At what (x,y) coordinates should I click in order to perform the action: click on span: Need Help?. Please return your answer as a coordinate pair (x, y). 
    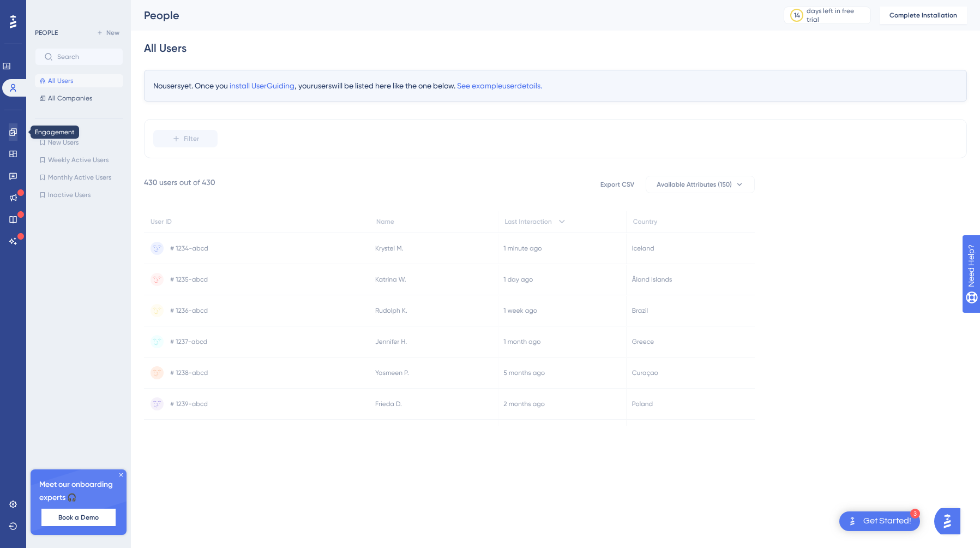
    Looking at the image, I should click on (47, 9).